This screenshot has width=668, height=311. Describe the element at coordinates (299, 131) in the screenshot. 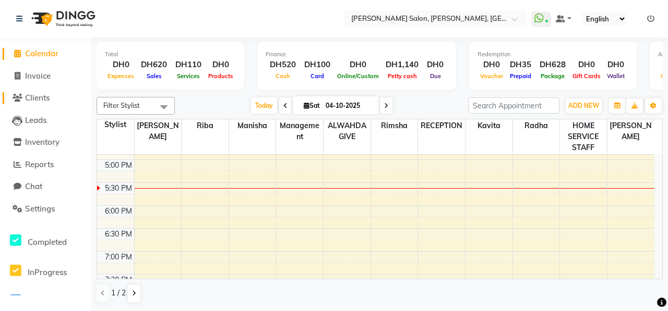

I see `span: Management` at that location.